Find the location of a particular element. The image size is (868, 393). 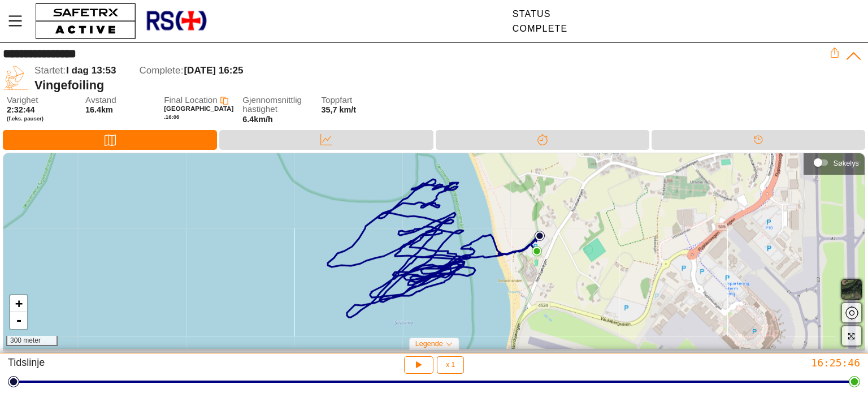

div: Data is located at coordinates (326, 139).